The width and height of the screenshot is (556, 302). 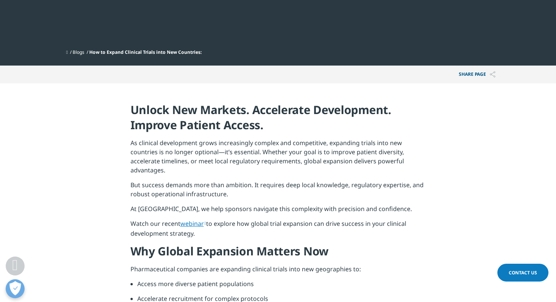 I want to click on button: Open Preferences, so click(x=15, y=288).